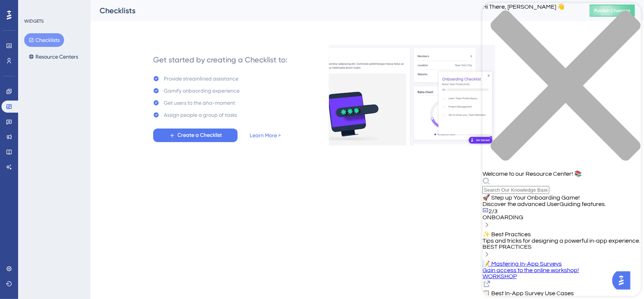 The height and width of the screenshot is (299, 644). What do you see at coordinates (200, 135) in the screenshot?
I see `span: Create a Checklist` at bounding box center [200, 135].